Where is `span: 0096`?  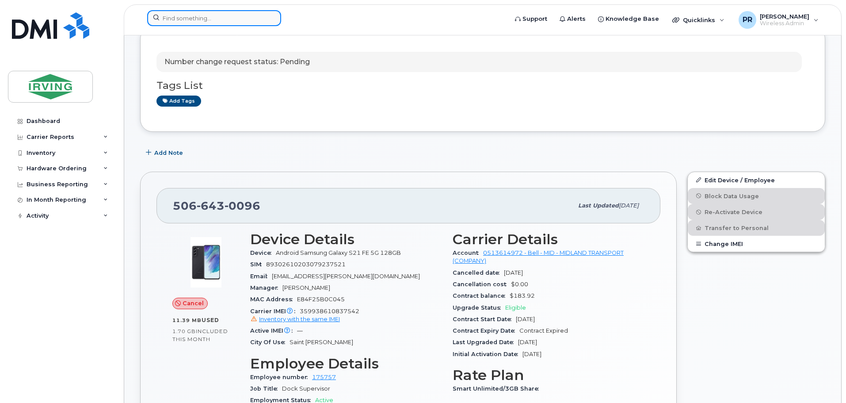 span: 0096 is located at coordinates (242, 206).